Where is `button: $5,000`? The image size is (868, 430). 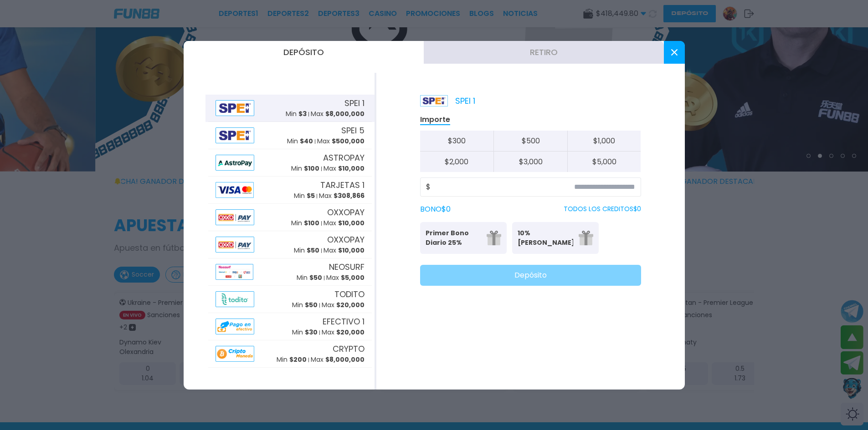
button: $5,000 is located at coordinates (604, 162).